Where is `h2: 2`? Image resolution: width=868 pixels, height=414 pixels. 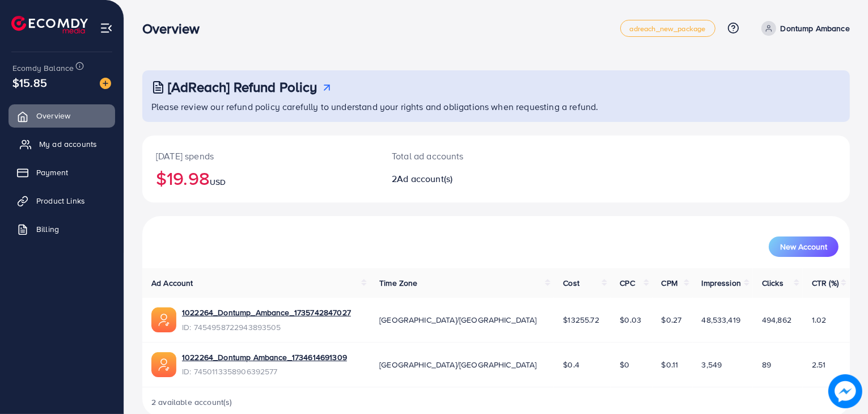
h2: 2 is located at coordinates (467, 179).